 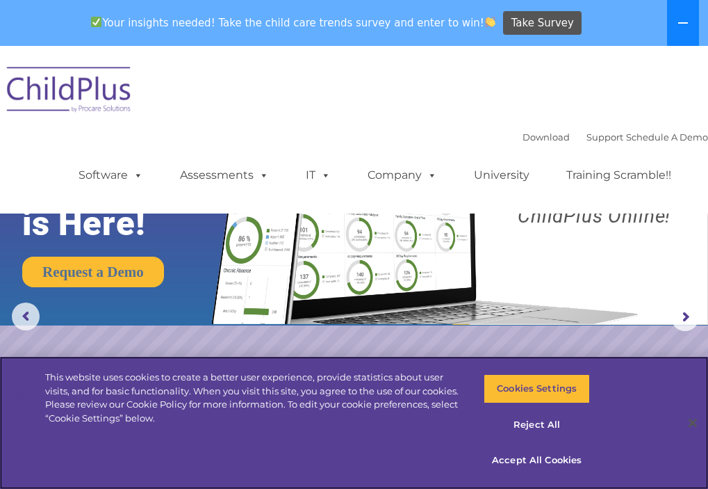 What do you see at coordinates (111, 175) in the screenshot?
I see `a: Software` at bounding box center [111, 175].